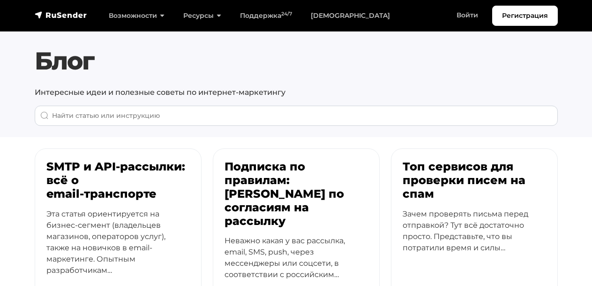 Image resolution: width=592 pixels, height=286 pixels. What do you see at coordinates (296, 92) in the screenshot?
I see `p: Интересные идеи и полезные советы по интернет-маркетингу` at bounding box center [296, 92].